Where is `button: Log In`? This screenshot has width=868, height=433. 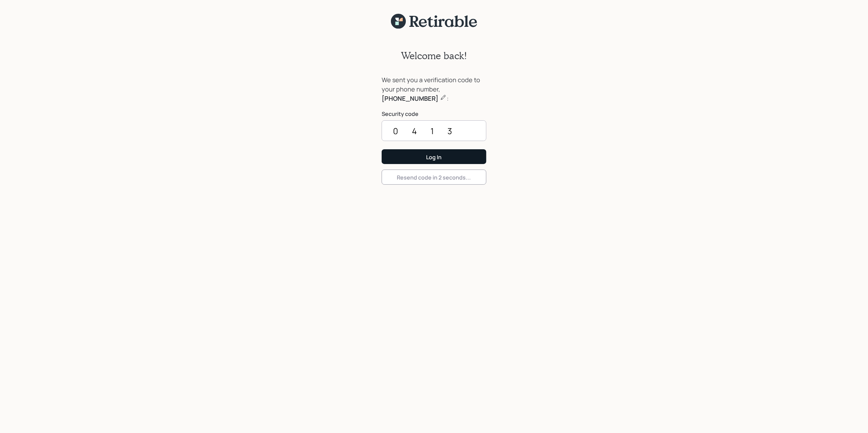
button: Log In is located at coordinates (434, 156).